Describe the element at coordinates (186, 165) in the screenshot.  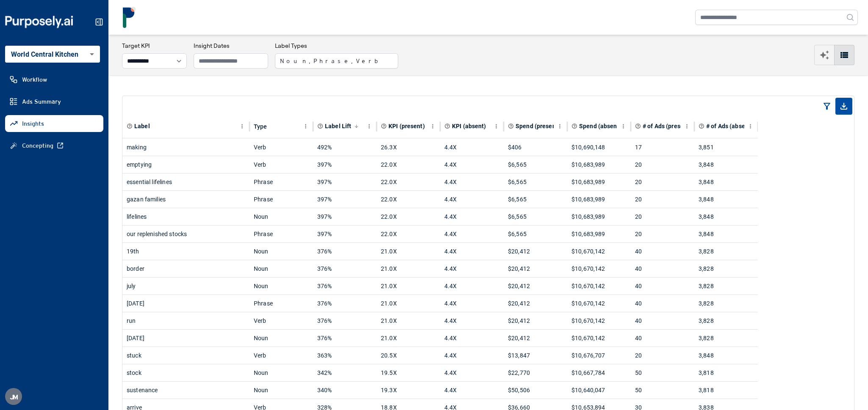
I see `div: emptying` at that location.